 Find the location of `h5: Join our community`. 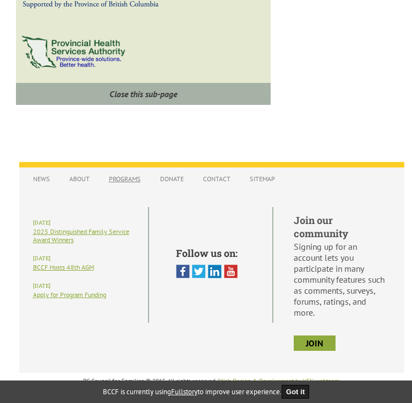

h5: Join our community is located at coordinates (340, 227).